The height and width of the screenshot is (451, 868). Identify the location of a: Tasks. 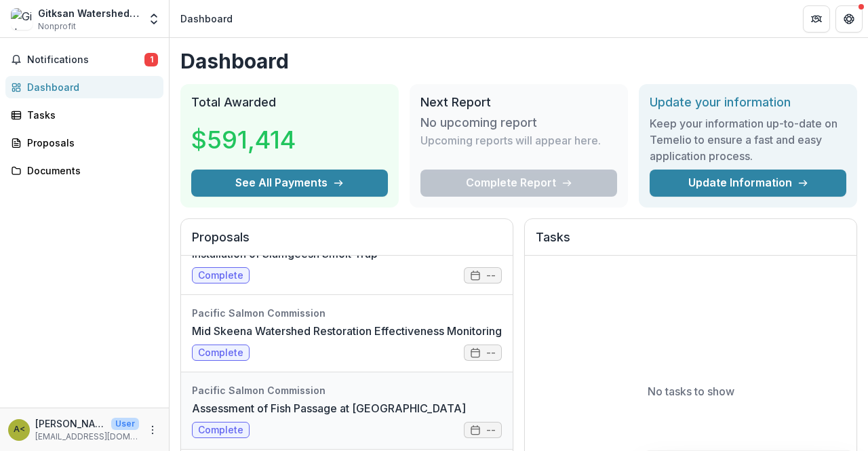
(84, 115).